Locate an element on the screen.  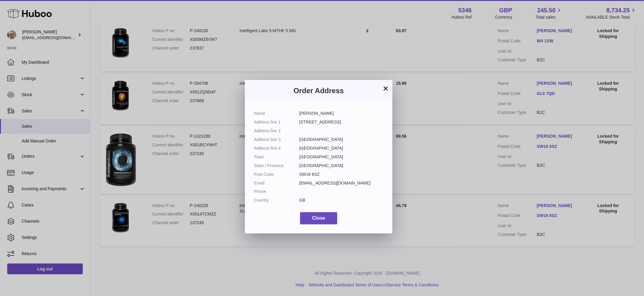
dt: Address line 4 is located at coordinates (276, 148).